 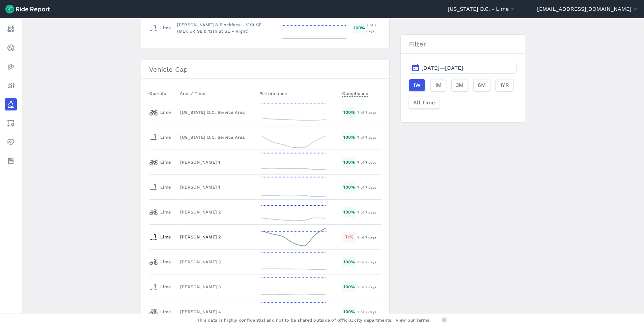 I want to click on th: Operator, so click(x=163, y=93).